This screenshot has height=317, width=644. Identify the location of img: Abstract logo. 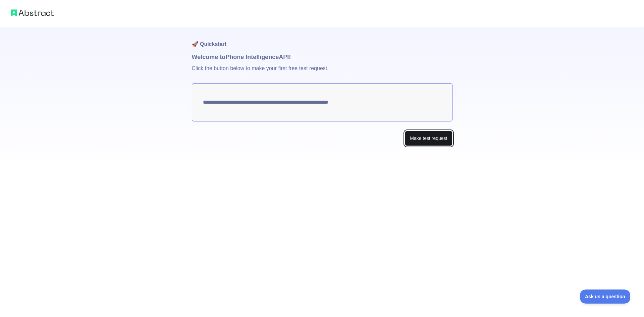
(32, 13).